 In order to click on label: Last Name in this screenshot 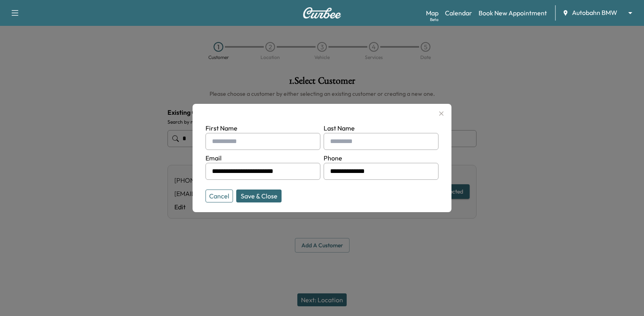, I will do `click(339, 128)`.